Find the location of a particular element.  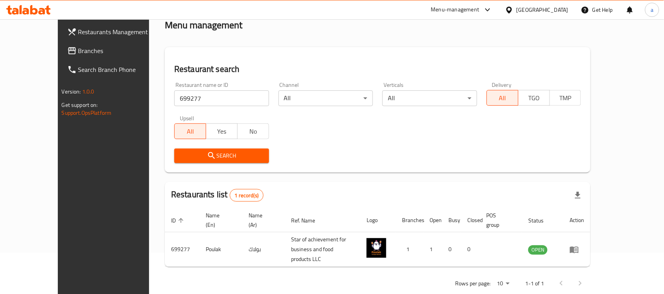

a: Support.OpsPlatform is located at coordinates (87, 113).